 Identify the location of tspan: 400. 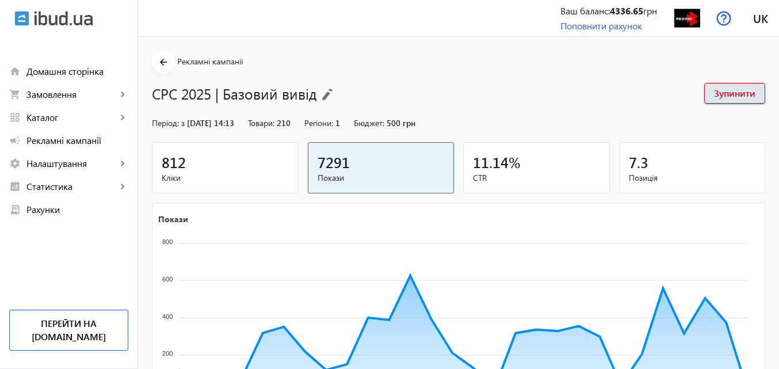
(167, 316).